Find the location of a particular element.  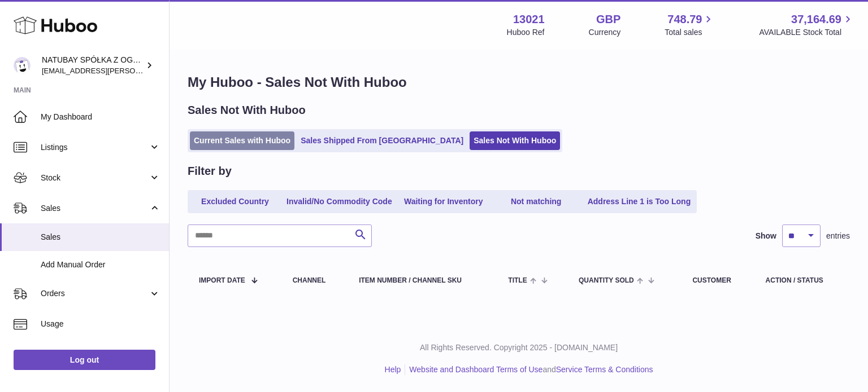

span: Title is located at coordinates (517, 280).